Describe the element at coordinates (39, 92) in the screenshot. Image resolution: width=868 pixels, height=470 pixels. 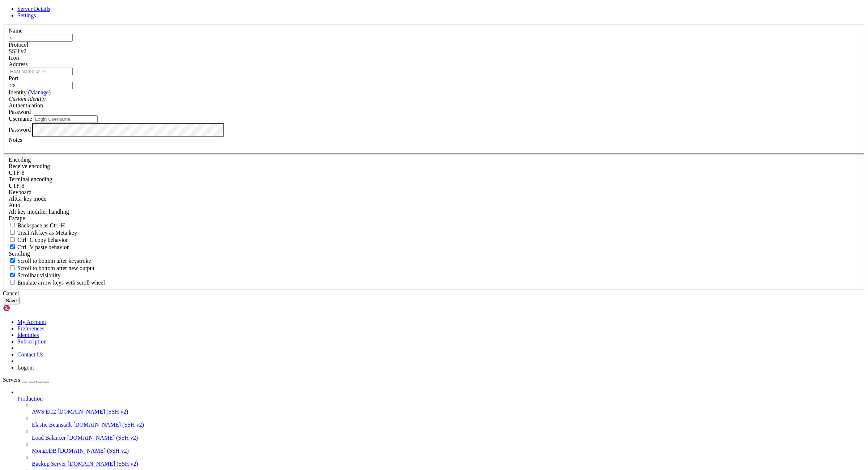
I see `a: Manage` at that location.